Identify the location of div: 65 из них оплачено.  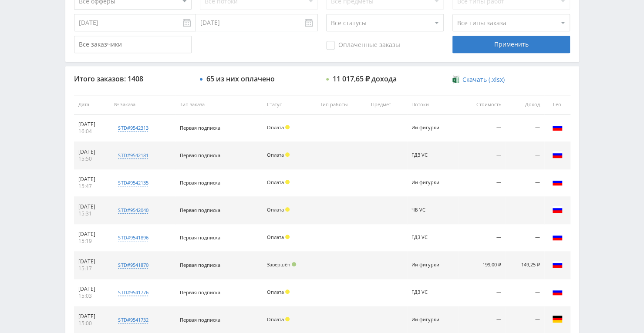
(240, 79).